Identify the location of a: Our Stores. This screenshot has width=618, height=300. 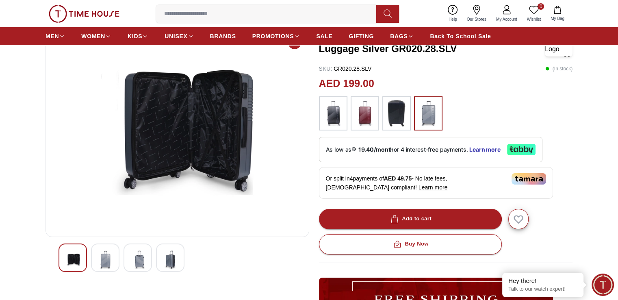
(476, 13).